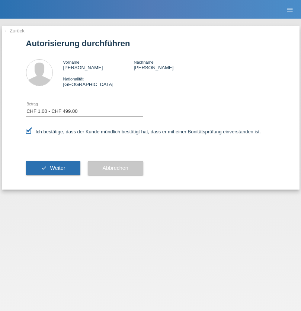 The width and height of the screenshot is (301, 311). I want to click on h1: Autorisierung durchführen, so click(151, 43).